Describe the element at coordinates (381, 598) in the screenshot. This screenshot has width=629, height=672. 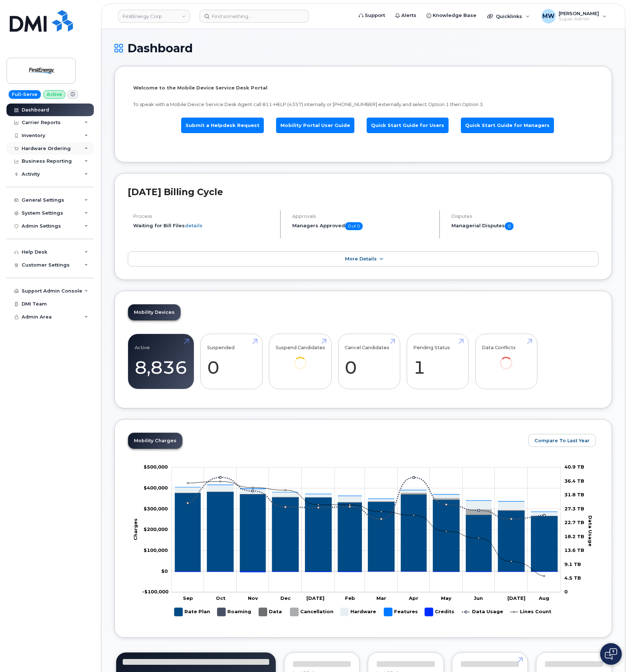
I see `tspan: Mar` at that location.